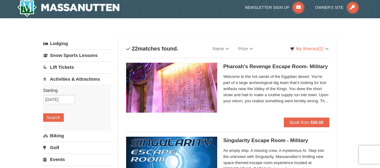 Image resolution: width=380 pixels, height=168 pixels. Describe the element at coordinates (276, 140) in the screenshot. I see `h5: Singularity Escape Room - Military` at that location.